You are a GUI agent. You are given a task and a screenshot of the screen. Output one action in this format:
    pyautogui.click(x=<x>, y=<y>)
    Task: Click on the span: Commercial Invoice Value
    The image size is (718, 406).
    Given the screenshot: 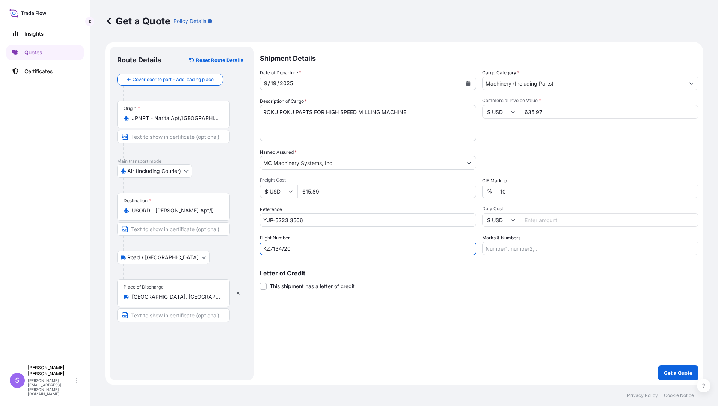 What is the action you would take?
    pyautogui.click(x=590, y=101)
    